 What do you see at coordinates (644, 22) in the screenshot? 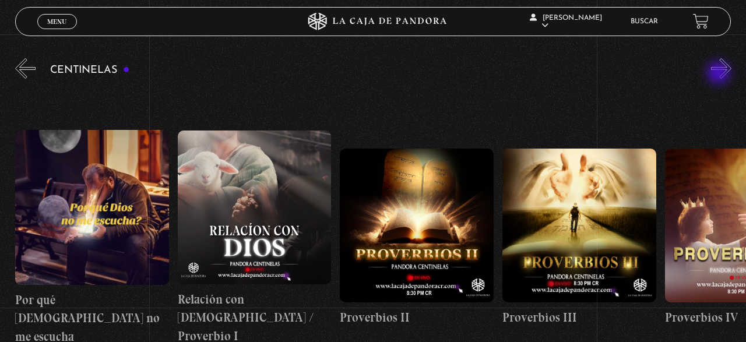
I see `a: Buscar` at bounding box center [644, 22].